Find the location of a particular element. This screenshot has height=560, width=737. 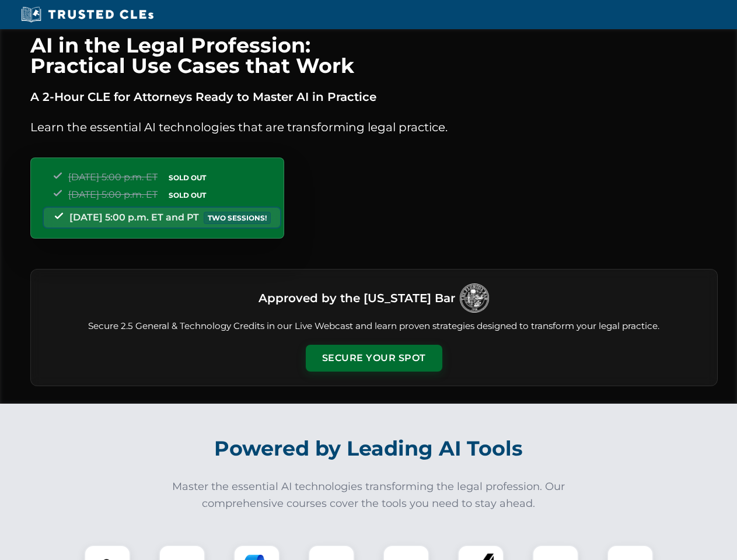

p: Master the essential AI technologies transforming the legal profession. Our comprehensive courses... is located at coordinates (369, 495).